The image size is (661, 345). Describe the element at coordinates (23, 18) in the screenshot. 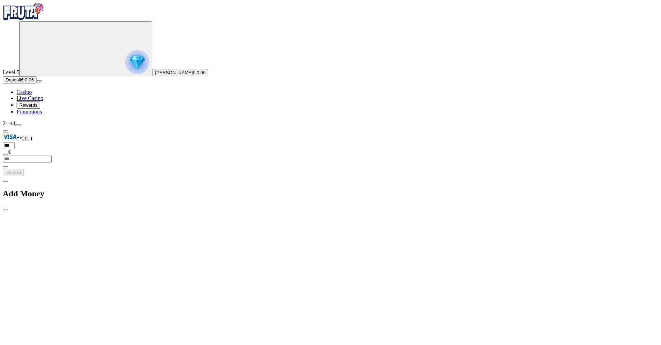

I see `a: Fruta` at that location.